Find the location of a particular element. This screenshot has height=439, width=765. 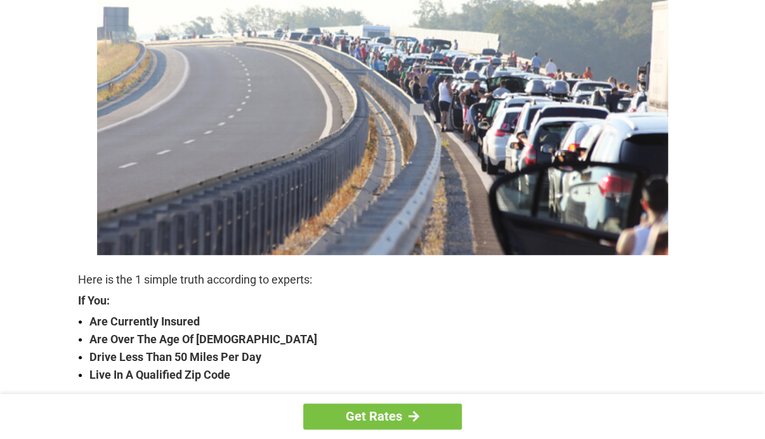

strong: Live In A Qualified Zip Code is located at coordinates (388, 375).